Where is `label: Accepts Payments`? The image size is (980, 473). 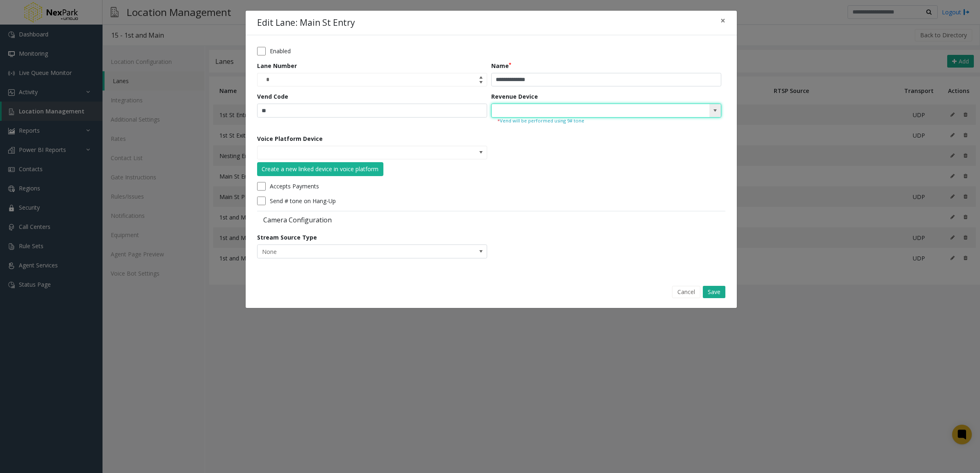
label: Accepts Payments is located at coordinates (294, 186).